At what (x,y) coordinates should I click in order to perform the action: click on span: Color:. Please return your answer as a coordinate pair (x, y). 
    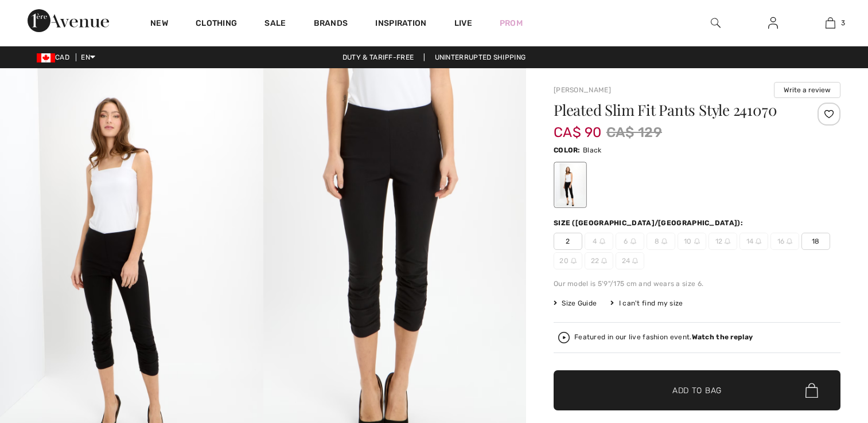
    Looking at the image, I should click on (567, 150).